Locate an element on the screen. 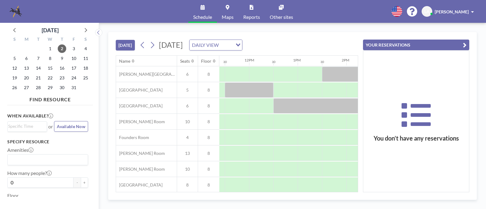  span: 4 is located at coordinates (187, 137).